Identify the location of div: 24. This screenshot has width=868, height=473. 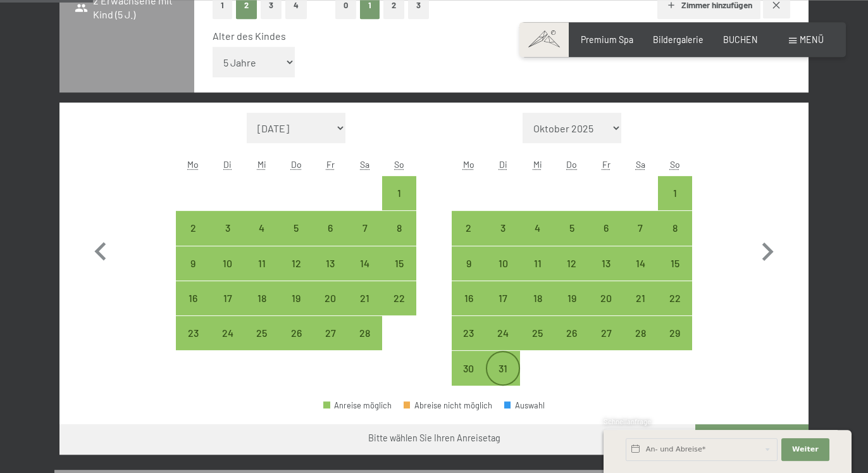
(503, 343).